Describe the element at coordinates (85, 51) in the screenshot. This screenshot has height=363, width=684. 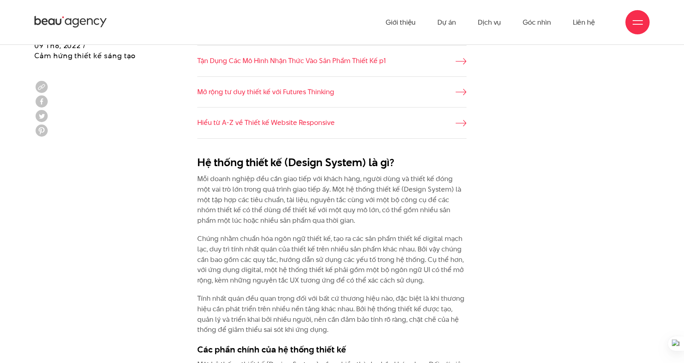
I see `span: 09 Th8, 2022 / Cảm hứng thiết kế sáng tạo` at that location.